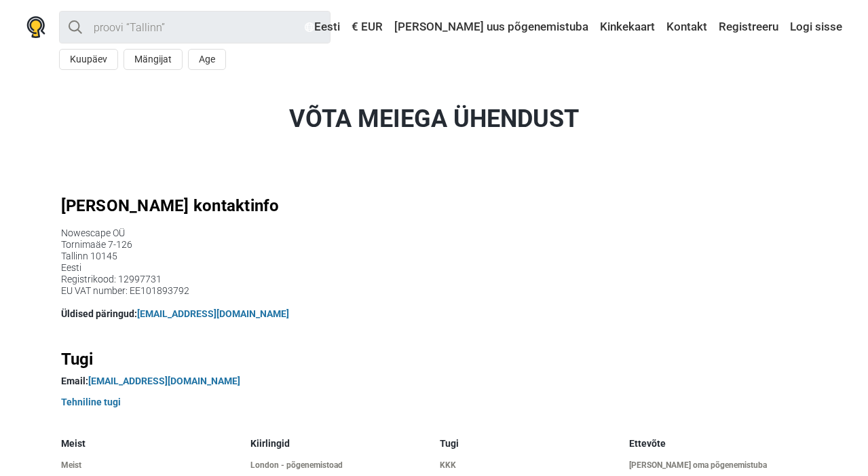 The width and height of the screenshot is (868, 476). What do you see at coordinates (150, 443) in the screenshot?
I see `h5: Meist` at bounding box center [150, 443].